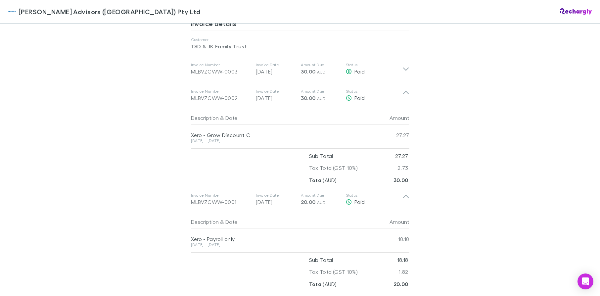  What do you see at coordinates (221, 72) in the screenshot?
I see `div: MLBVZCWW-0003` at bounding box center [221, 72].